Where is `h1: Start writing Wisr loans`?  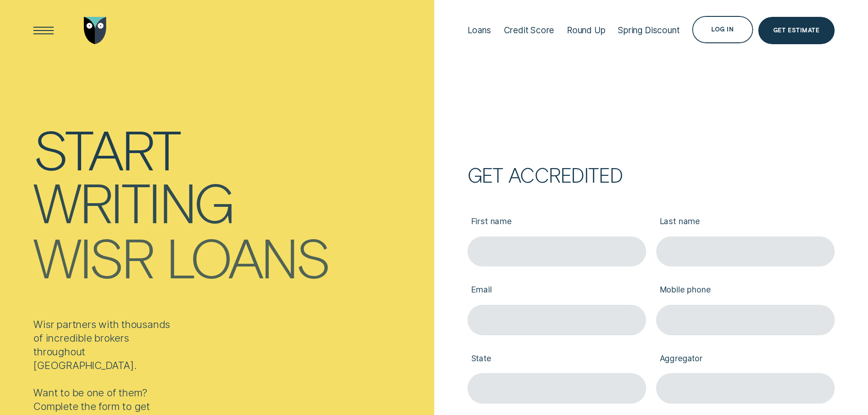
h1: Start writing Wisr loans is located at coordinates (231, 199).